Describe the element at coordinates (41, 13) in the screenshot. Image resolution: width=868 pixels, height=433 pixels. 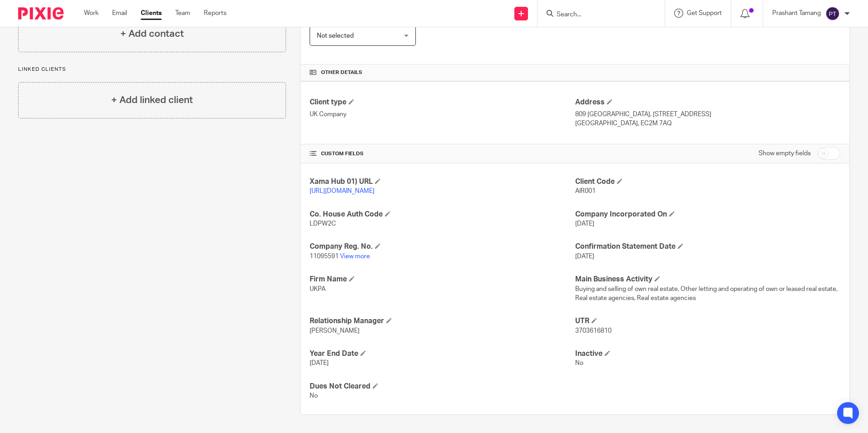
I see `img: Pixie` at that location.